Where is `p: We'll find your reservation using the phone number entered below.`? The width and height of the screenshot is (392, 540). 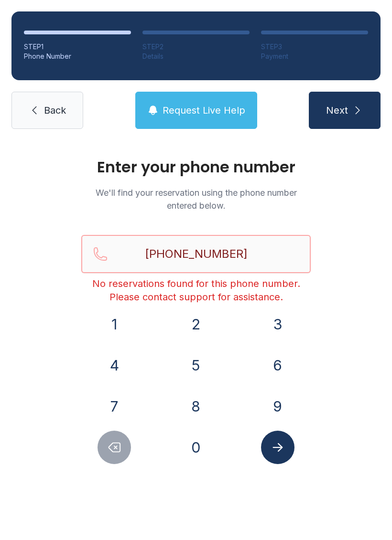 p: We'll find your reservation using the phone number entered below. is located at coordinates (196, 200).